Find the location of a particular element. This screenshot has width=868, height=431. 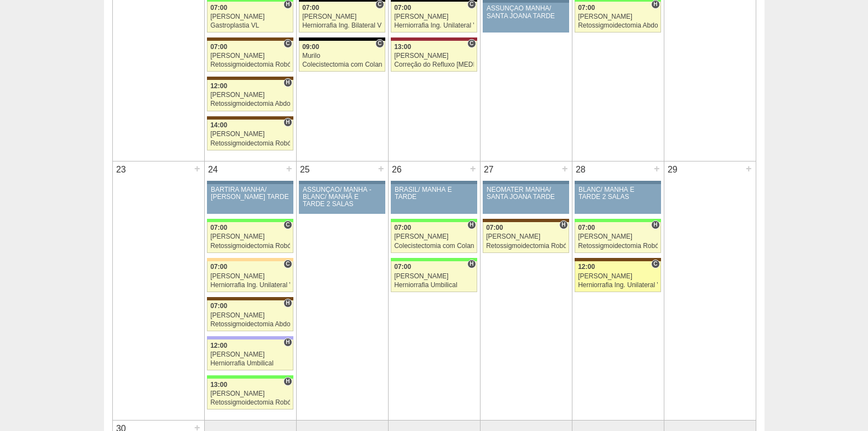

div: NEOMATER MANHÃ/ SANTA JOANA TARDE is located at coordinates (526, 194).